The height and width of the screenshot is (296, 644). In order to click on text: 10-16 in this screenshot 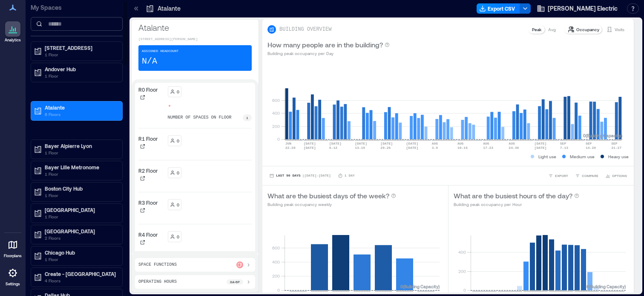, I will do `click(462, 147)`.